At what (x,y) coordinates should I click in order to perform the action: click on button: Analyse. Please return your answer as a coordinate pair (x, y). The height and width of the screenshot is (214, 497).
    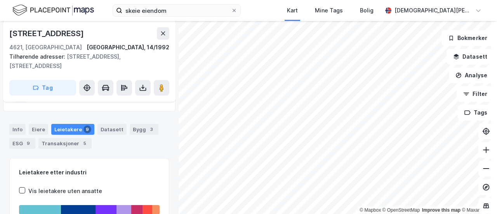
    Looking at the image, I should click on (471, 75).